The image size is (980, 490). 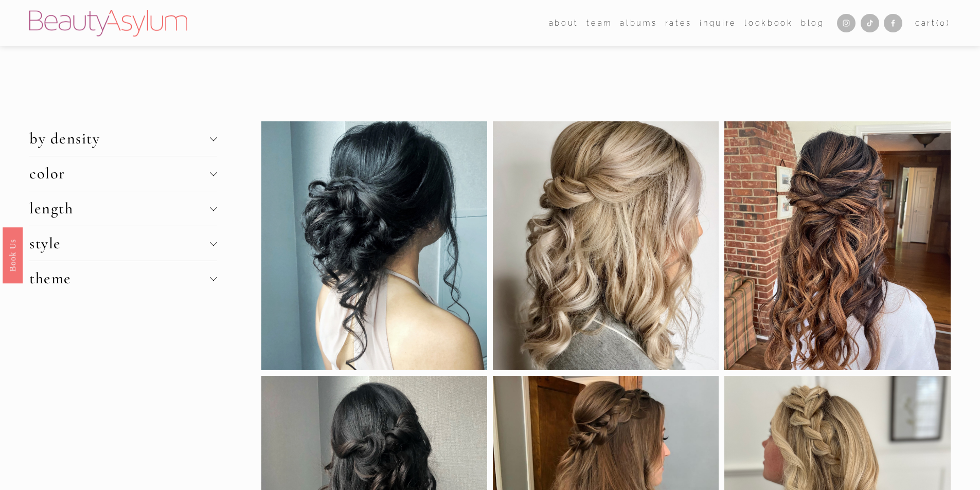 What do you see at coordinates (678, 22) in the screenshot?
I see `a: Rates` at bounding box center [678, 22].